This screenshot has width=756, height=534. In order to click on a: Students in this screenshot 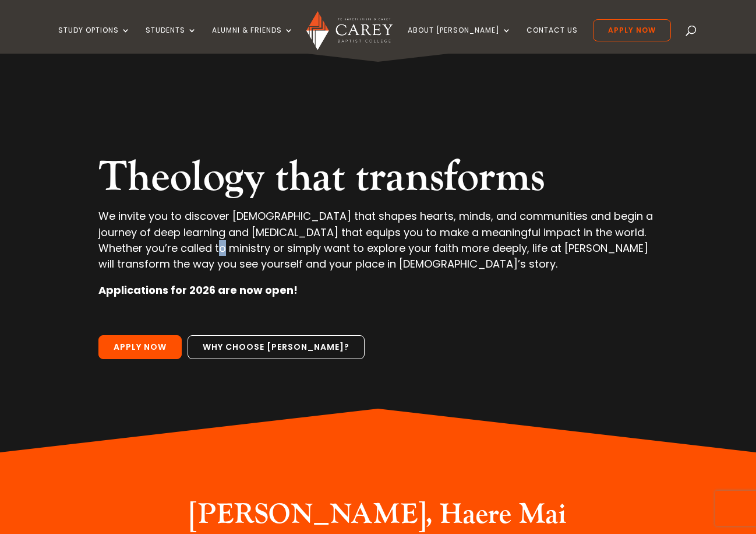, I will do `click(171, 40)`.